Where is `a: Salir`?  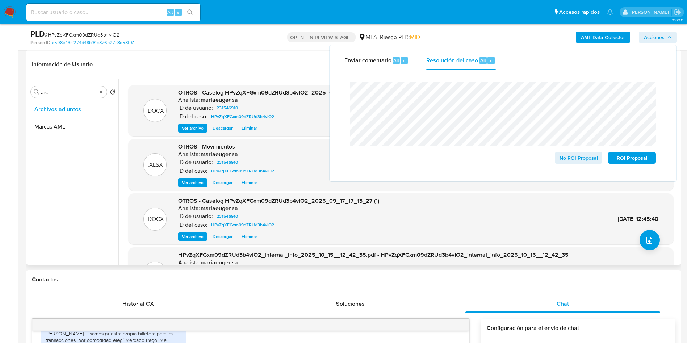 a: Salir is located at coordinates (677, 12).